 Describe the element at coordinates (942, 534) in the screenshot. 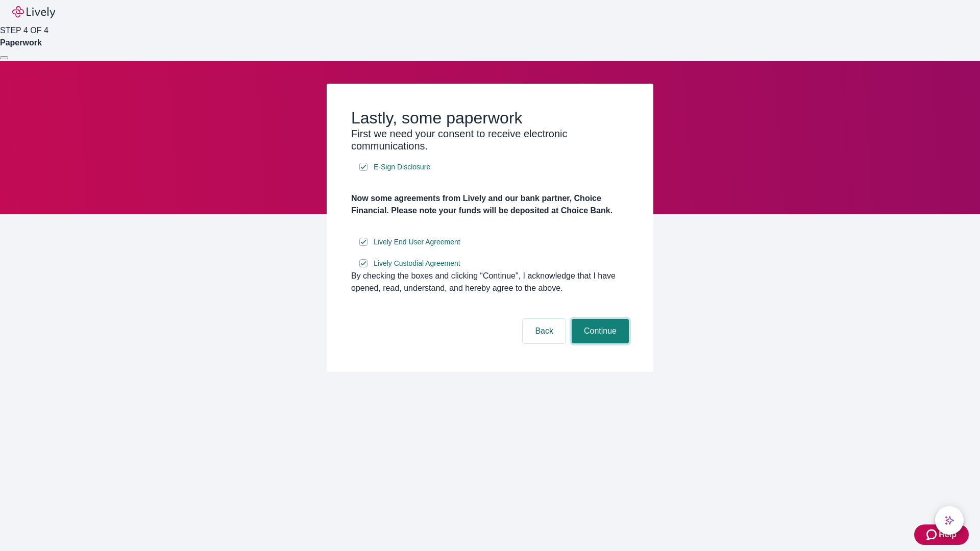

I see `button: Zendesk support iconHelp` at that location.